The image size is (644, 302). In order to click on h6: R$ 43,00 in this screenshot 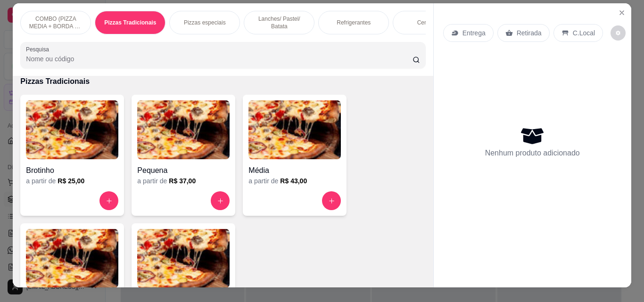, I will do `click(293, 181)`.